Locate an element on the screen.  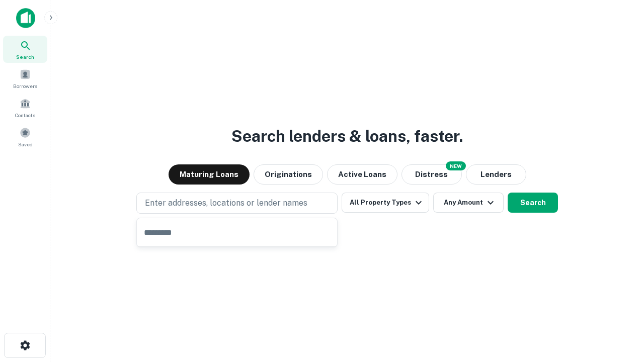
button: Enter addresses, locations or lender names is located at coordinates (237, 203).